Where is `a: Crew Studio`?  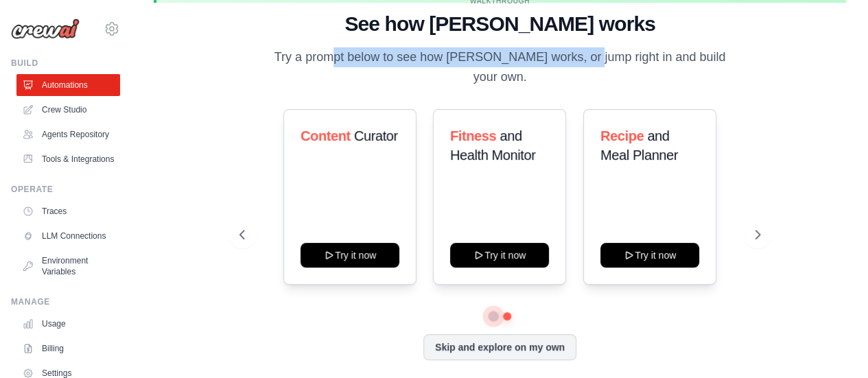
a: Crew Studio is located at coordinates (68, 110).